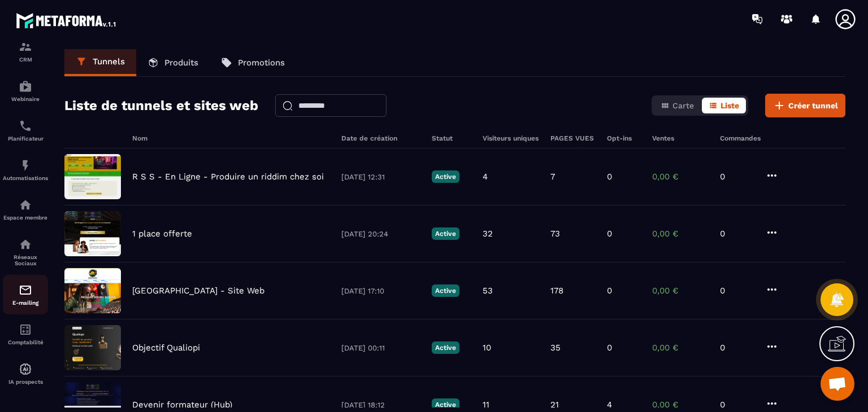 The image size is (868, 412). What do you see at coordinates (25, 178) in the screenshot?
I see `p: Automatisations` at bounding box center [25, 178].